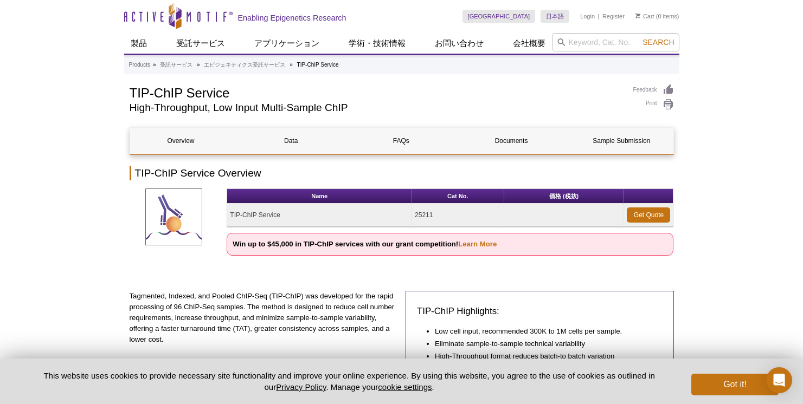 The width and height of the screenshot is (803, 404). What do you see at coordinates (318, 65) in the screenshot?
I see `li: TIP-ChIP Service` at bounding box center [318, 65].